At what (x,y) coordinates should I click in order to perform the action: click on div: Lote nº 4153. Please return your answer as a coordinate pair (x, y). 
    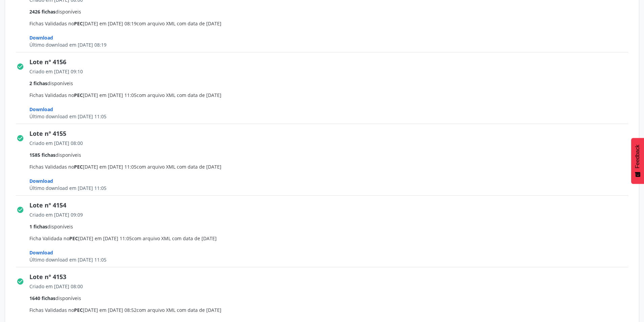
    Looking at the image, I should click on (331, 277).